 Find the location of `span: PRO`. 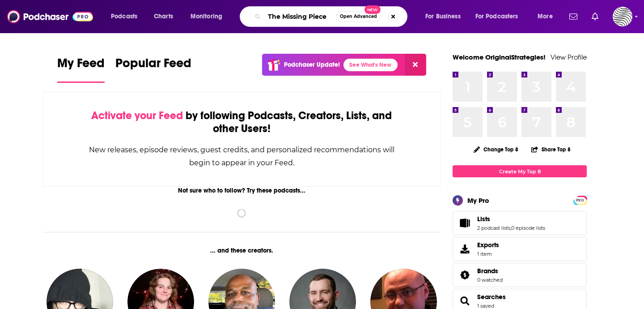

span: PRO is located at coordinates (581, 200).